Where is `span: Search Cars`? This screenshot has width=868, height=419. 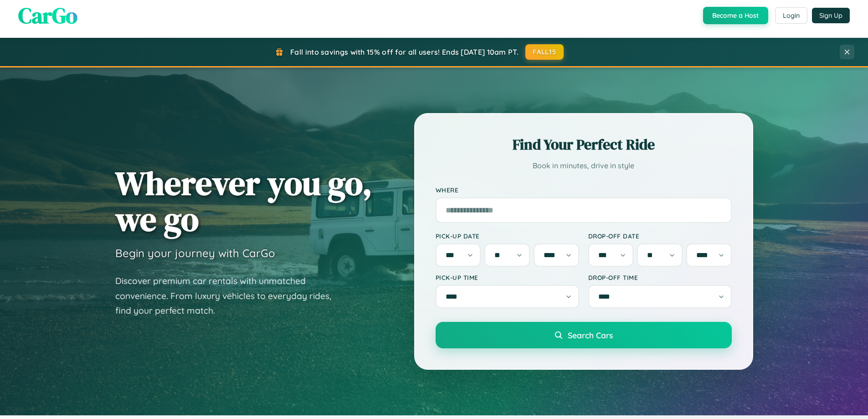
span: Search Cars is located at coordinates (590, 335).